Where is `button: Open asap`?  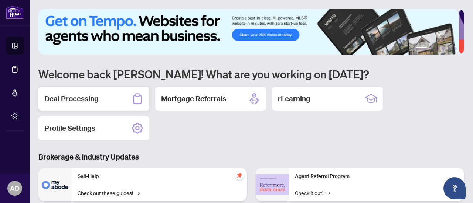
button: Open asap is located at coordinates (454, 189).